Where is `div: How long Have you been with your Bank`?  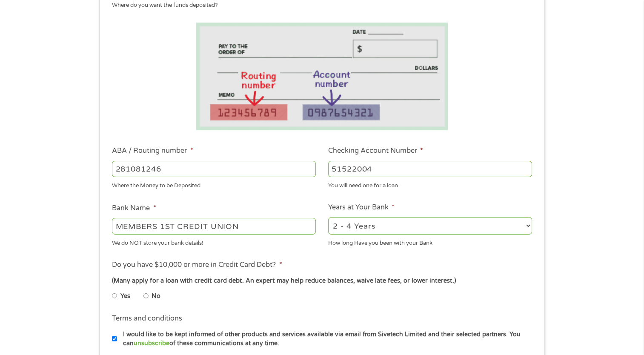
div: How long Have you been with your Bank is located at coordinates (430, 241).